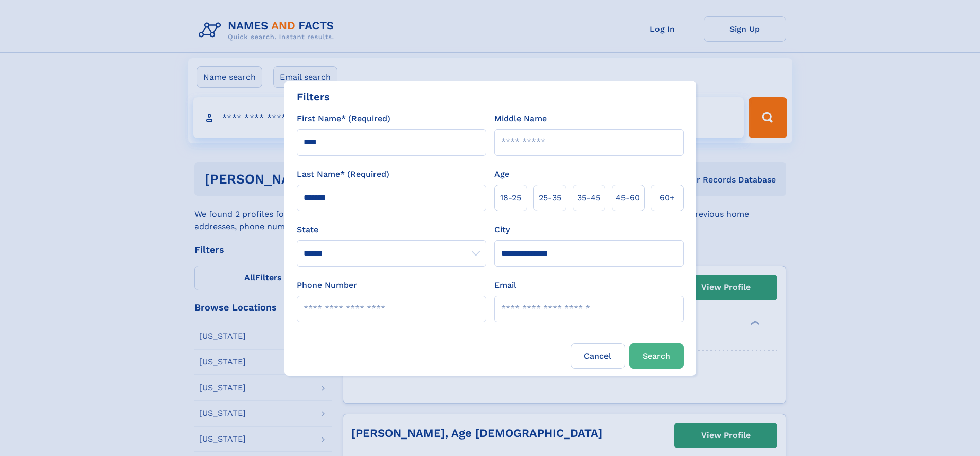 The width and height of the screenshot is (980, 456). What do you see at coordinates (510, 198) in the screenshot?
I see `span: 18‑25` at bounding box center [510, 198].